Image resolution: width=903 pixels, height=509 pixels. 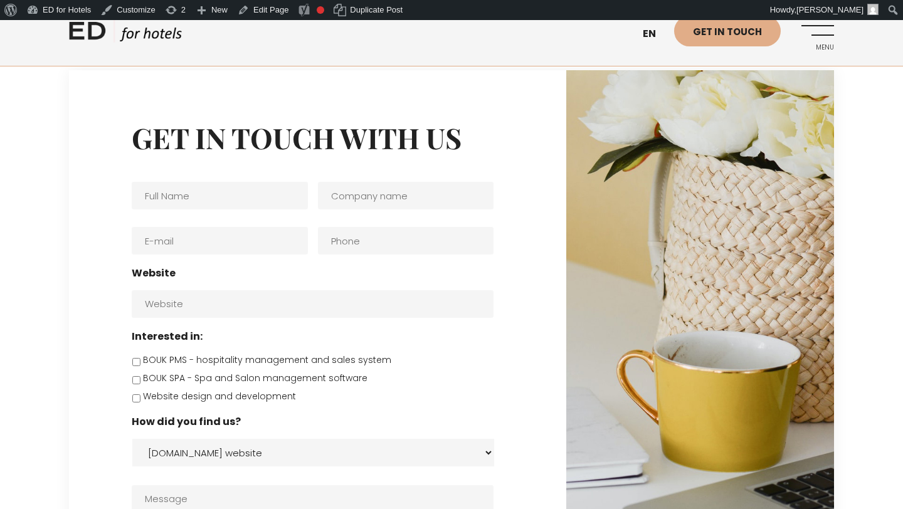 I want to click on span: Menu, so click(x=817, y=48).